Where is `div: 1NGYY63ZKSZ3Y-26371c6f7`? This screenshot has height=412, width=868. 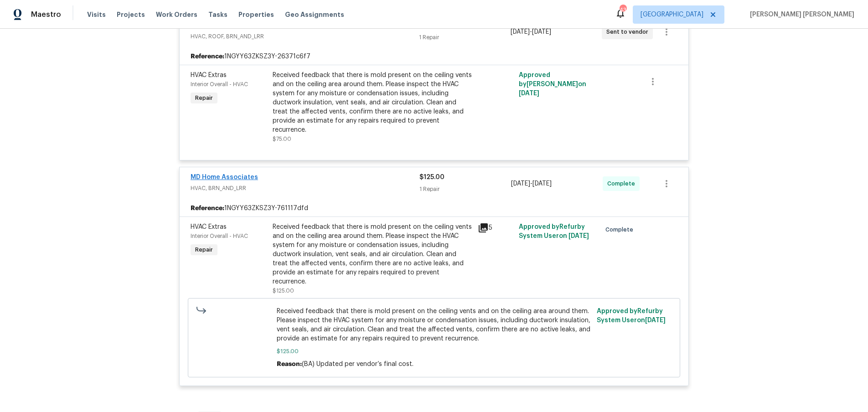
div: 1NGYY63ZKSZ3Y-26371c6f7 is located at coordinates (434, 57).